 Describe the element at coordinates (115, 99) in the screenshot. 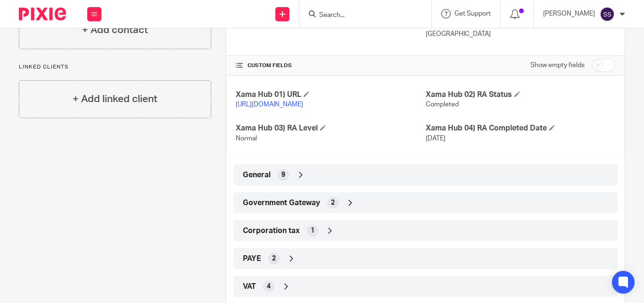

I see `h4: + Add linked client` at that location.